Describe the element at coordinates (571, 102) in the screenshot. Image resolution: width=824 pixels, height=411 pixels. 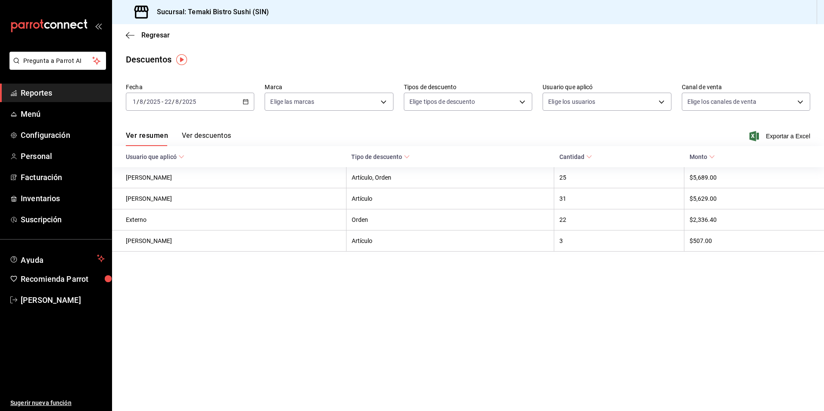
I see `span: Elige los usuarios` at that location.